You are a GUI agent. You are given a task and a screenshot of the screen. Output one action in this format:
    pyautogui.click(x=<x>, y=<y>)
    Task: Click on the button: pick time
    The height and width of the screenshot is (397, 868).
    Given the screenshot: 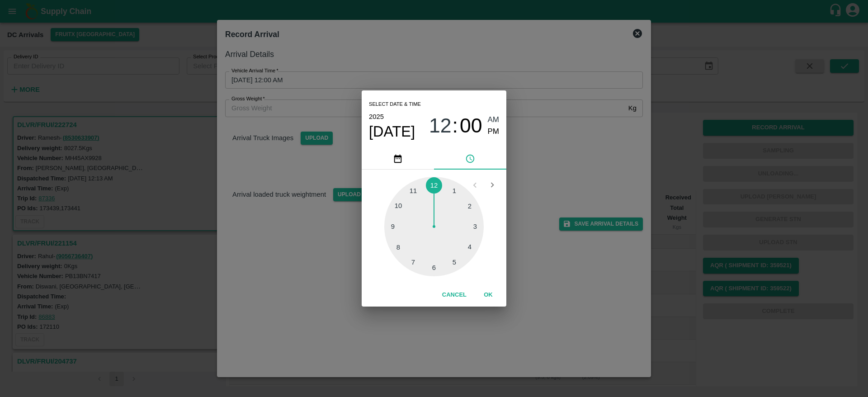 What is the action you would take?
    pyautogui.click(x=470, y=159)
    